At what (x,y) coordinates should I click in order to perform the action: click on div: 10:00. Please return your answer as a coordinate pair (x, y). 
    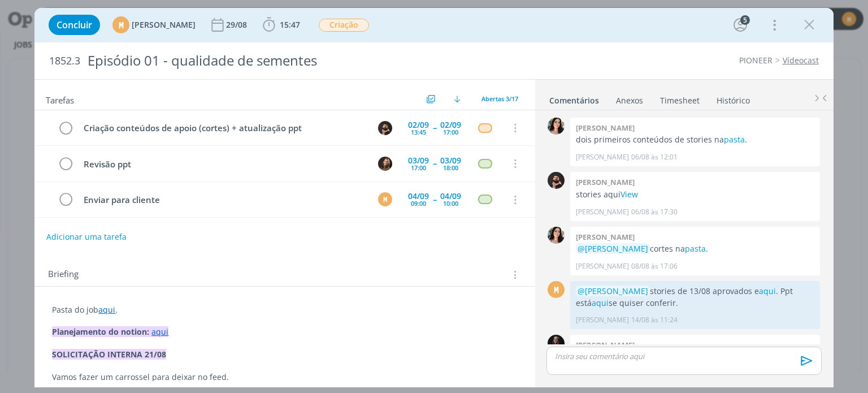
    Looking at the image, I should click on (450, 203).